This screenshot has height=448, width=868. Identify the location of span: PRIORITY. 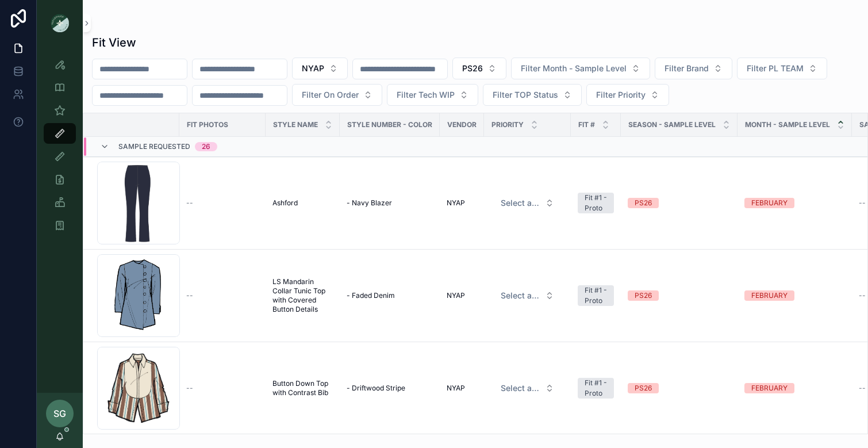
(508, 124).